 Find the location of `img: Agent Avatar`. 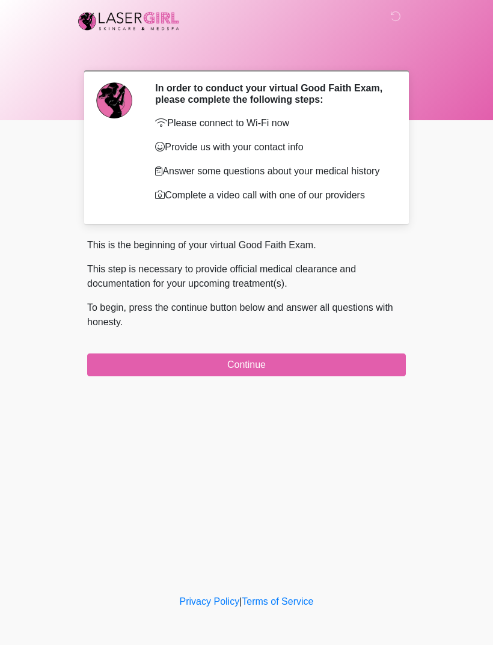

img: Agent Avatar is located at coordinates (114, 100).